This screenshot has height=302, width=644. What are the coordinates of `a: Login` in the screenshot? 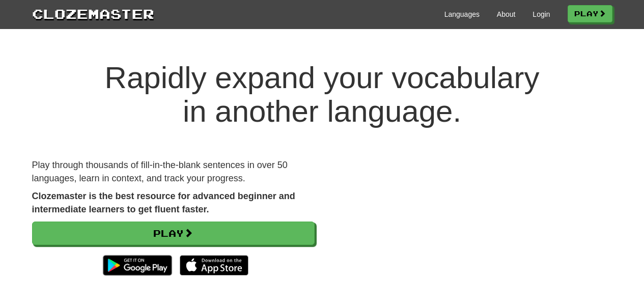 It's located at (542, 14).